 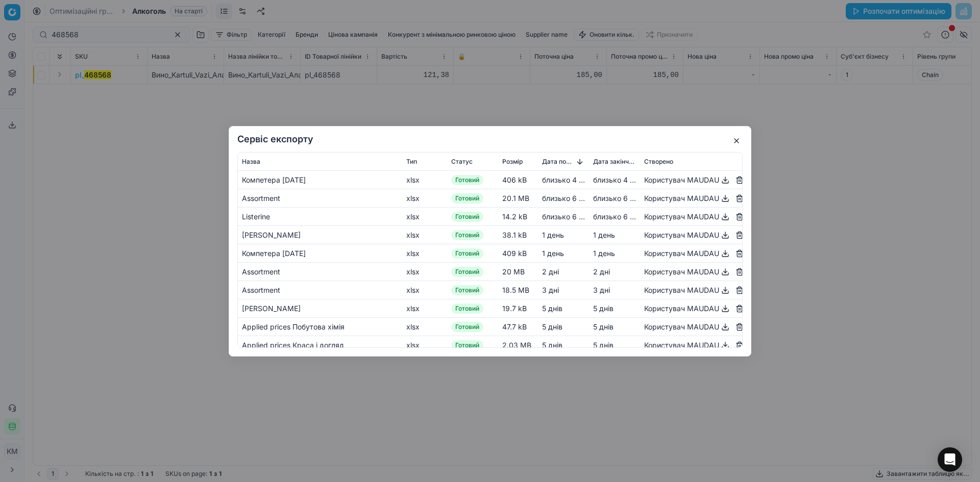 What do you see at coordinates (518, 198) in the screenshot?
I see `div: 20.1 MB` at bounding box center [518, 198].